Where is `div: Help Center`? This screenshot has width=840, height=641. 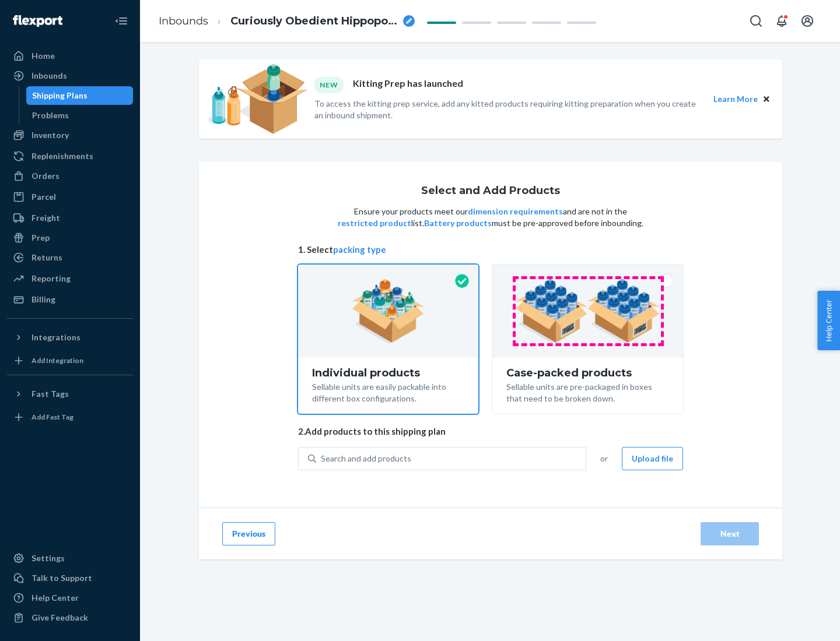 div: Help Center is located at coordinates (55, 598).